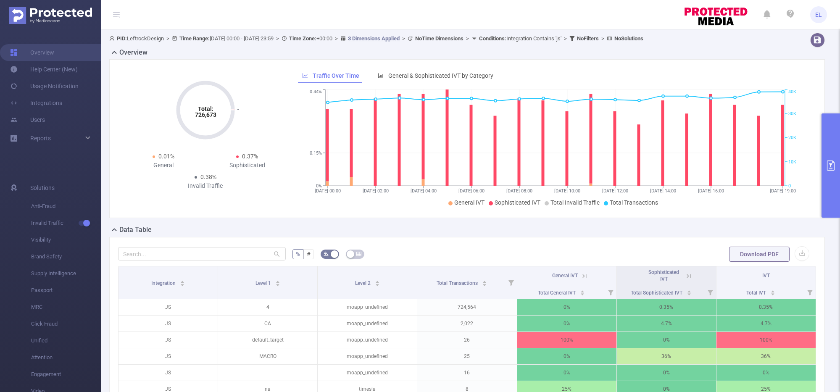 Image resolution: width=840 pixels, height=392 pixels. What do you see at coordinates (757, 293) in the screenshot?
I see `span: Total IVT` at bounding box center [757, 293].